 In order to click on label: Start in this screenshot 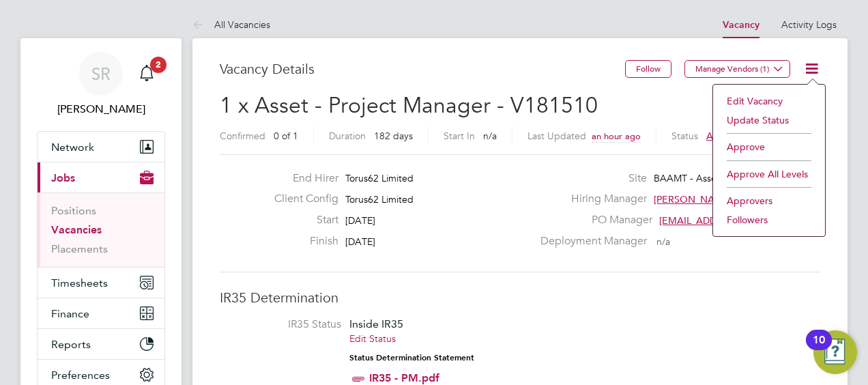, I will do `click(301, 219)`.